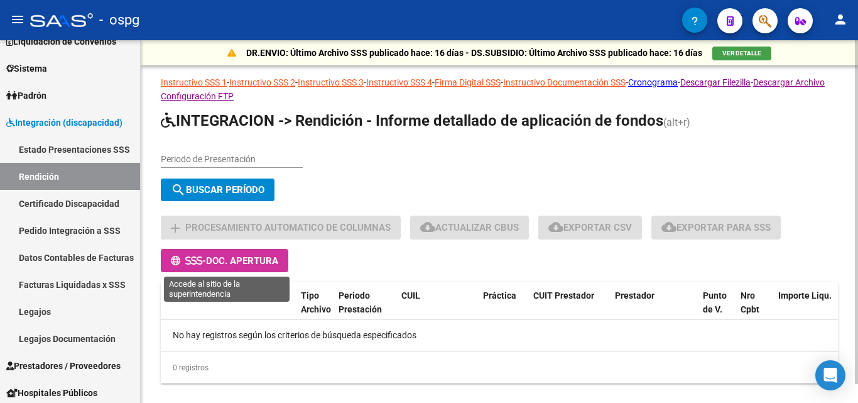  I want to click on datatable-header-cell: id, so click(277, 310).